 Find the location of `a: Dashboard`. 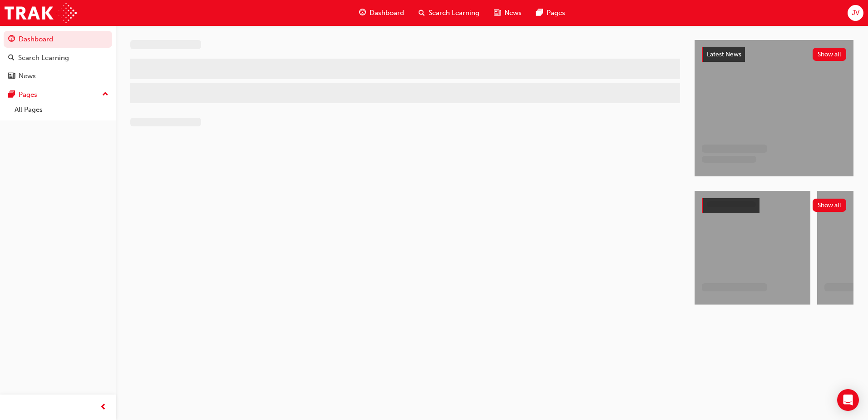

a: Dashboard is located at coordinates (58, 39).